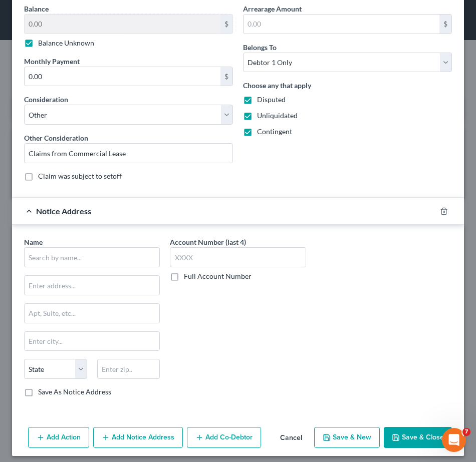 This screenshot has height=462, width=476. Describe the element at coordinates (347, 438) in the screenshot. I see `button: Save & New` at that location.